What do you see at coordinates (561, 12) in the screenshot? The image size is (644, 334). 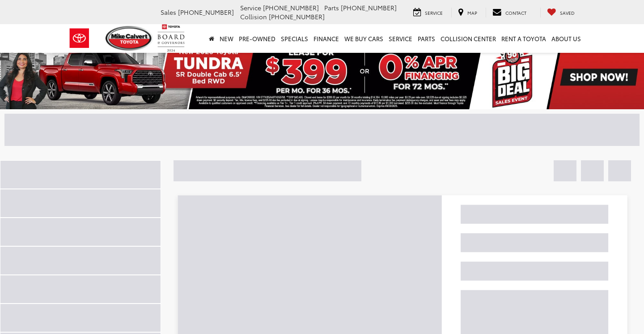 I see `a: My Saved Vehicles` at bounding box center [561, 12].